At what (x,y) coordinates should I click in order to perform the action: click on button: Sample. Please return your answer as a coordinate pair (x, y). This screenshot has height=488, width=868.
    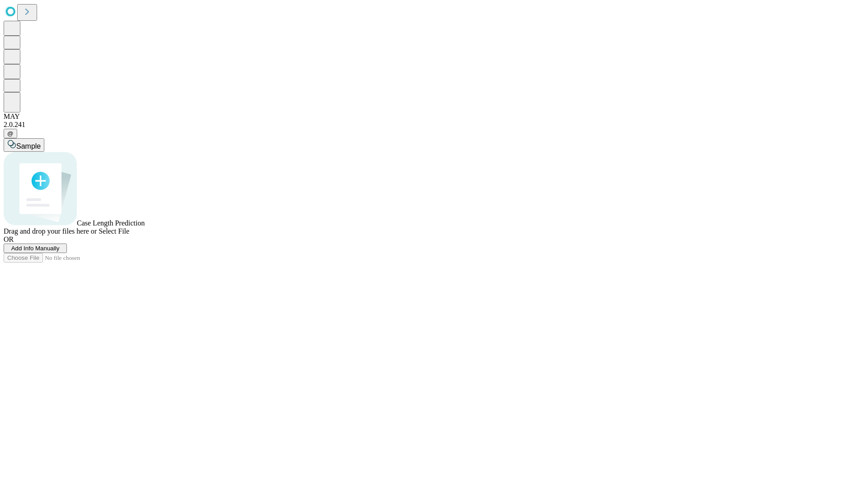
    Looking at the image, I should click on (24, 145).